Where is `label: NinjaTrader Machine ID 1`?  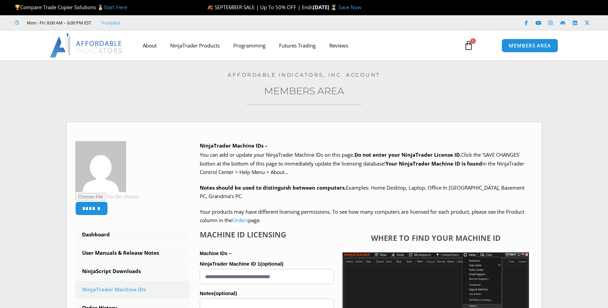
label: NinjaTrader Machine ID 1 is located at coordinates (267, 264).